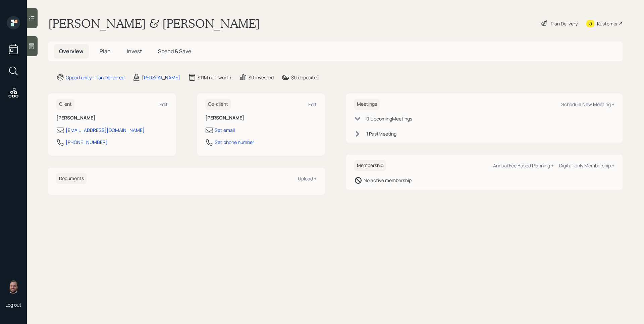  What do you see at coordinates (105, 51) in the screenshot?
I see `span: Plan` at bounding box center [105, 51].